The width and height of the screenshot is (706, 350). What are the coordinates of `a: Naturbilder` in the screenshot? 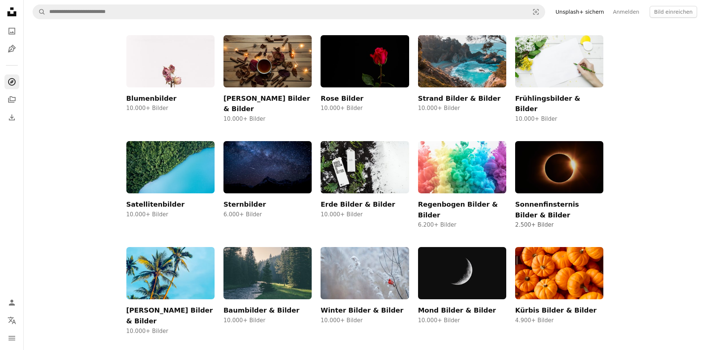 It's located at (155, 20).